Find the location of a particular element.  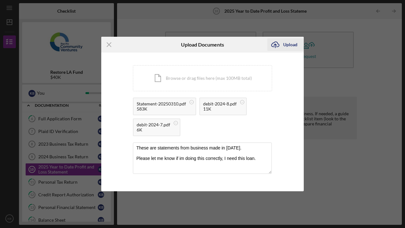

div: Upload is located at coordinates (290, 45).